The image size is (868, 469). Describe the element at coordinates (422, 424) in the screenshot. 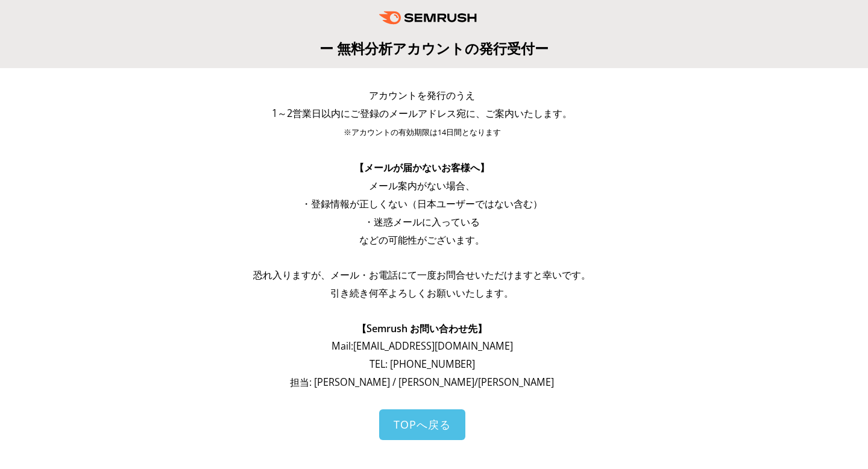

I see `a: TOPへ戻る` at that location.